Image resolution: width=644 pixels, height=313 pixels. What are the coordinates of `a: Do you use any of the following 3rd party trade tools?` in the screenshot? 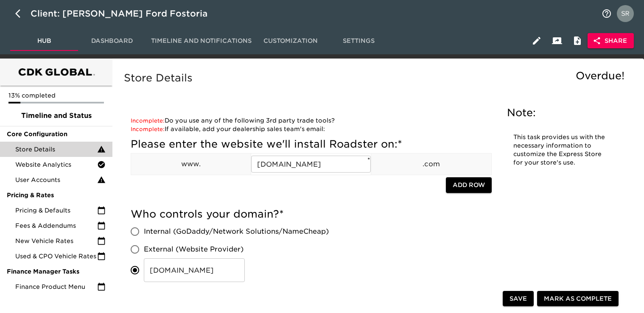 It's located at (233, 120).